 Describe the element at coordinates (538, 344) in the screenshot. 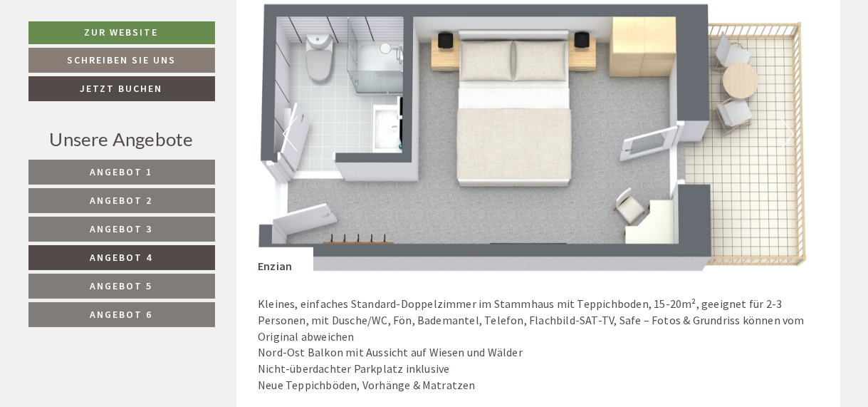

I see `p: Kleines, einfaches Standard-Doppelzimmer im Stammhaus mit Teppichboden, 15-20m², geeignet für 2-3...` at that location.